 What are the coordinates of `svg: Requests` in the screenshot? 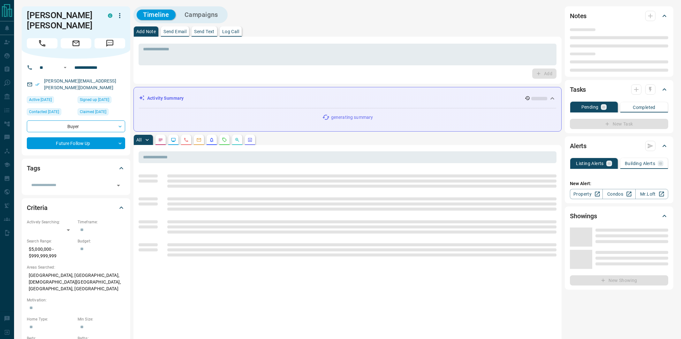 It's located at (224, 140).